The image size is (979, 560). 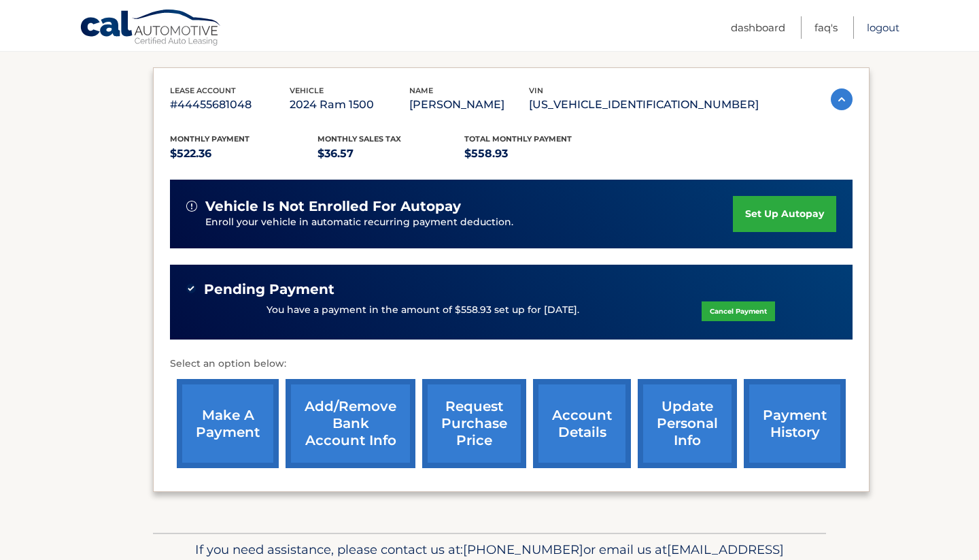 What do you see at coordinates (785, 213) in the screenshot?
I see `a: set up autopay` at bounding box center [785, 213].